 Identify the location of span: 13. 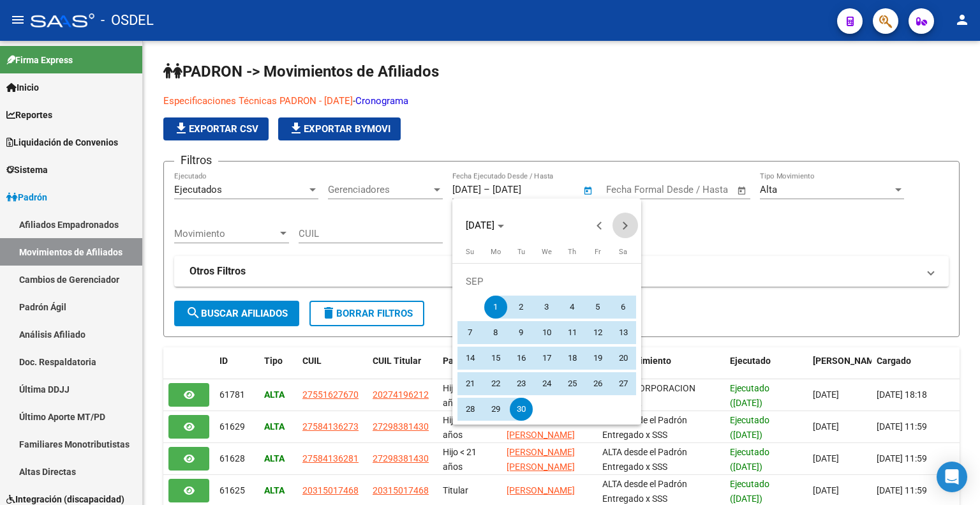
(623, 333).